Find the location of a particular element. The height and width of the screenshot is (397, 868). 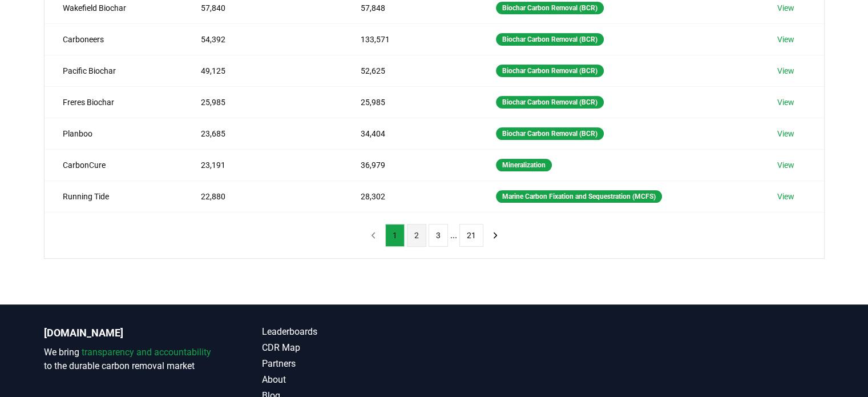

td: Planboo is located at coordinates (114, 133).